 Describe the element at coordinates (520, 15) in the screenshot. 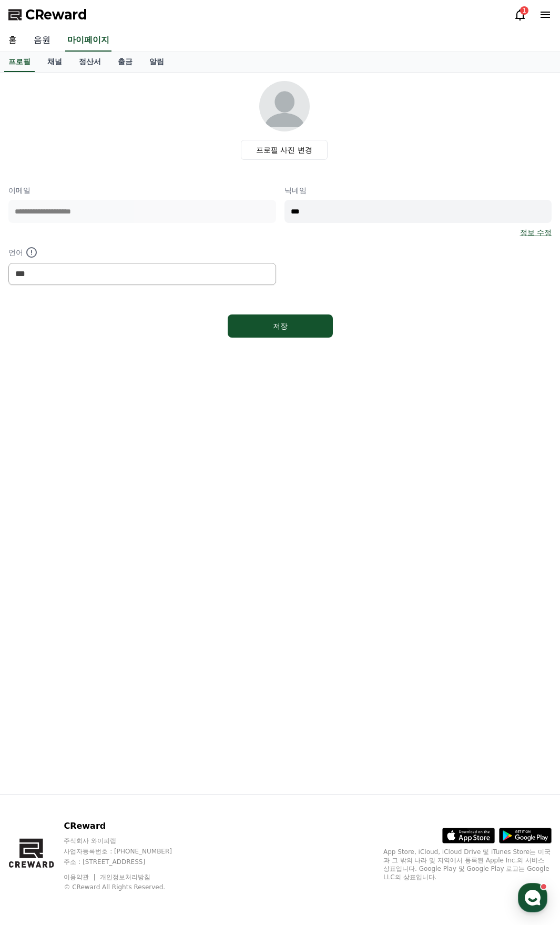

I see `a: 1` at that location.